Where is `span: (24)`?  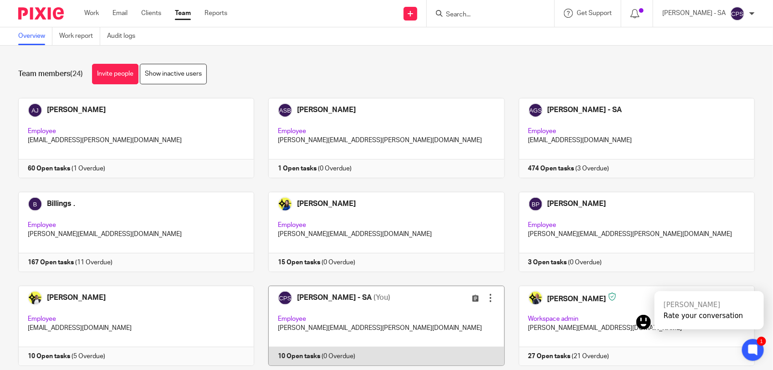 span: (24) is located at coordinates (77, 74).